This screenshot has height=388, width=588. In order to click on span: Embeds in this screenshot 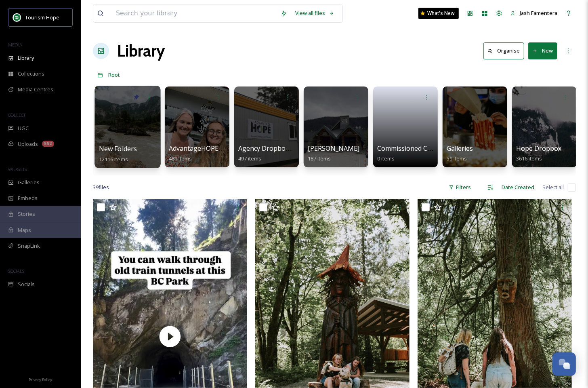, I will do `click(27, 198)`.